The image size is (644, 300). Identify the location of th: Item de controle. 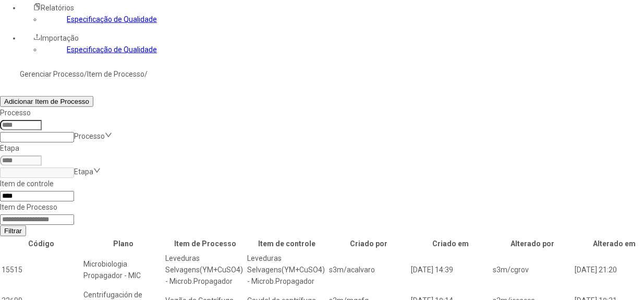
(287, 244).